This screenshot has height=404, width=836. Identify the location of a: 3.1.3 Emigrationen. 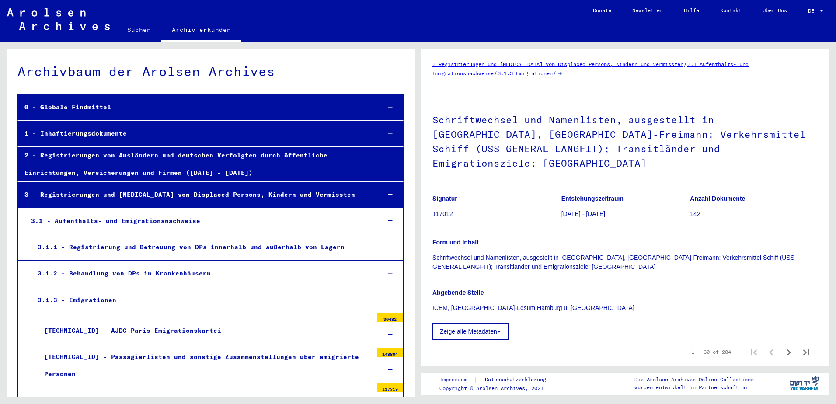
(525, 73).